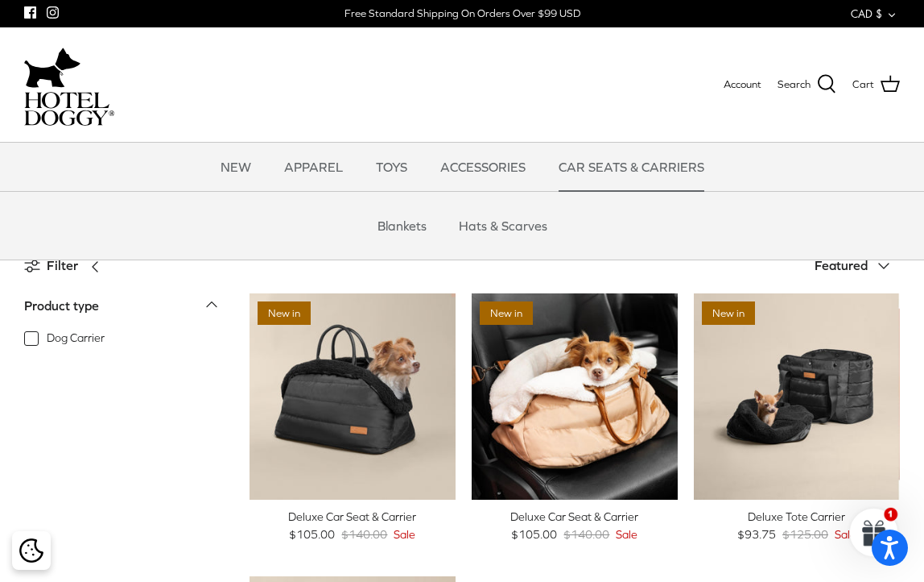  Describe the element at coordinates (67, 266) in the screenshot. I see `a: Filter` at that location.